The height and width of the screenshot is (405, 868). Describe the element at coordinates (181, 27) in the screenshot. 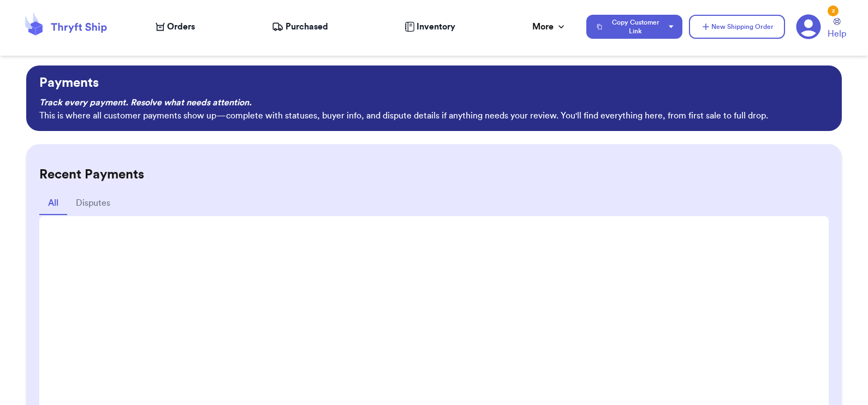

I see `span: Orders` at that location.